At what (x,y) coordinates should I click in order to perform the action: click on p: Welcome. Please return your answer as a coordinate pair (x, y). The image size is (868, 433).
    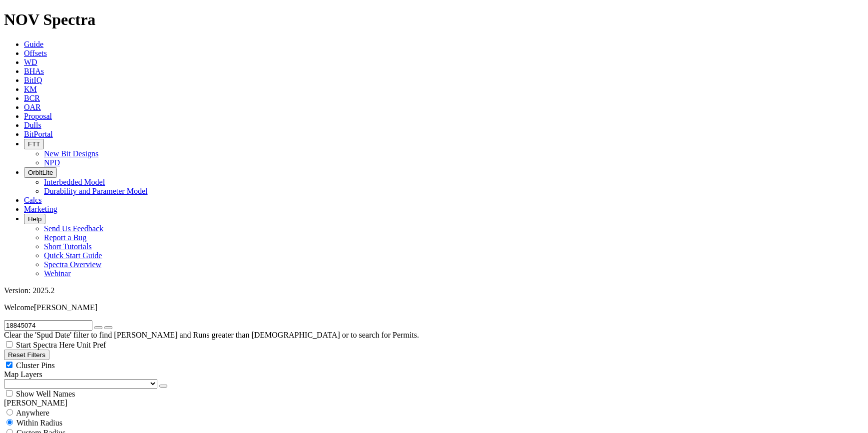
    Looking at the image, I should click on (434, 308).